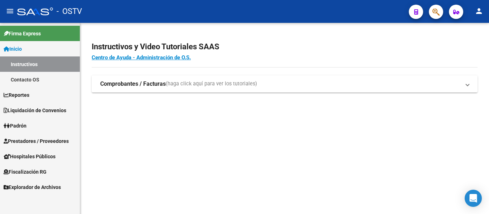 The height and width of the screenshot is (214, 489). Describe the element at coordinates (29, 157) in the screenshot. I see `span: Hospitales Públicos` at that location.